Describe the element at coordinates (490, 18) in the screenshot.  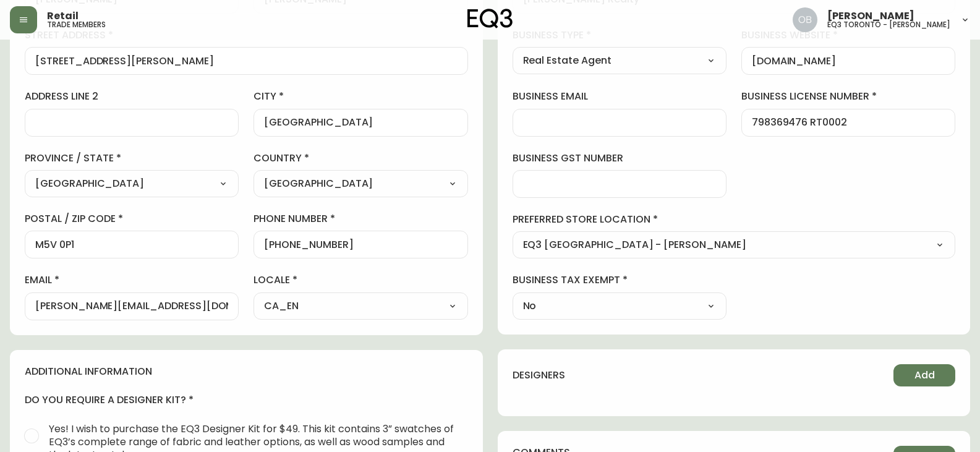
I see `img: logo` at that location.